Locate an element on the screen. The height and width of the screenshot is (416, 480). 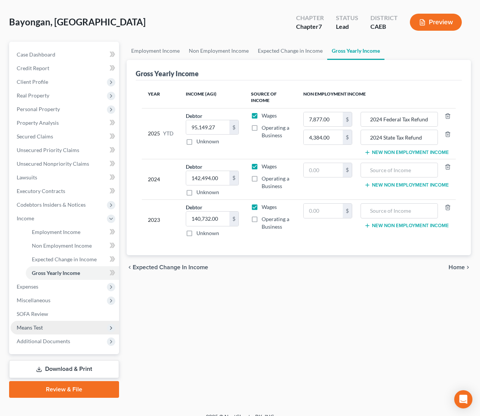
span: Case Dashboard is located at coordinates (36, 54).